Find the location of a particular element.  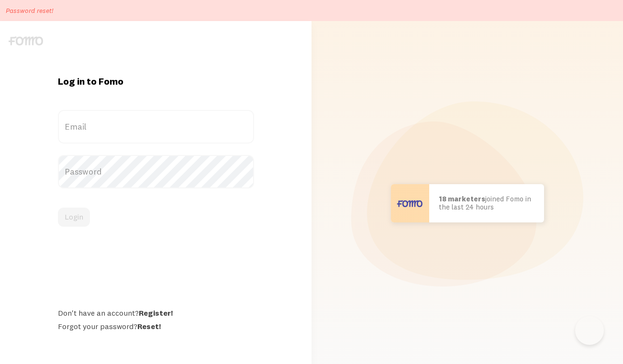

h1: Log in to Fomo is located at coordinates (156, 82).